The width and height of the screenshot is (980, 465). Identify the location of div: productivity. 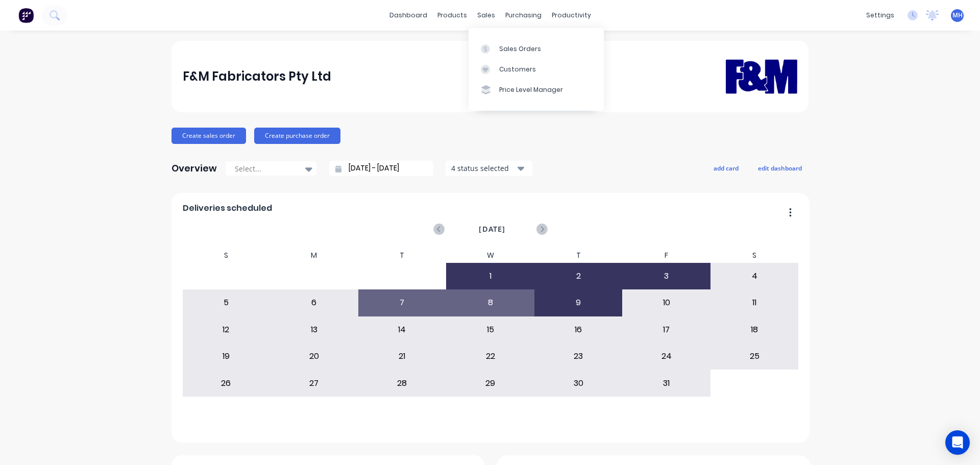
(571, 15).